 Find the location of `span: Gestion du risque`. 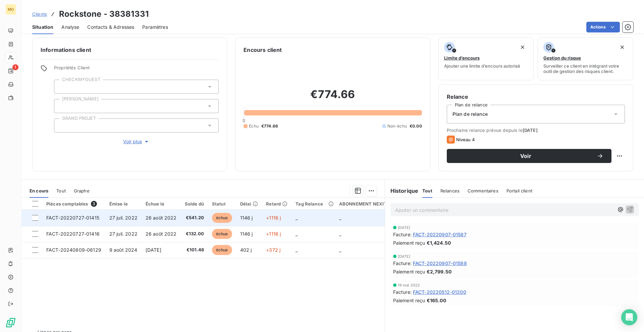

span: Gestion du risque is located at coordinates (562, 58).